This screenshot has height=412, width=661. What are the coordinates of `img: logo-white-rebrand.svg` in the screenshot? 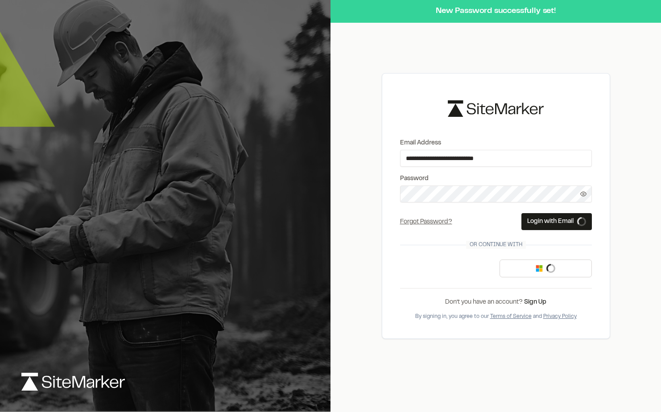 It's located at (73, 382).